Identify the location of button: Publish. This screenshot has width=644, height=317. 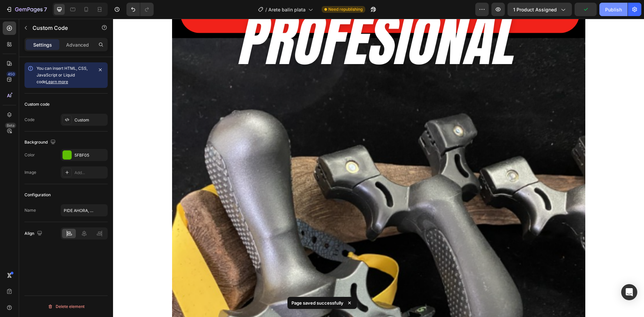
(613, 9).